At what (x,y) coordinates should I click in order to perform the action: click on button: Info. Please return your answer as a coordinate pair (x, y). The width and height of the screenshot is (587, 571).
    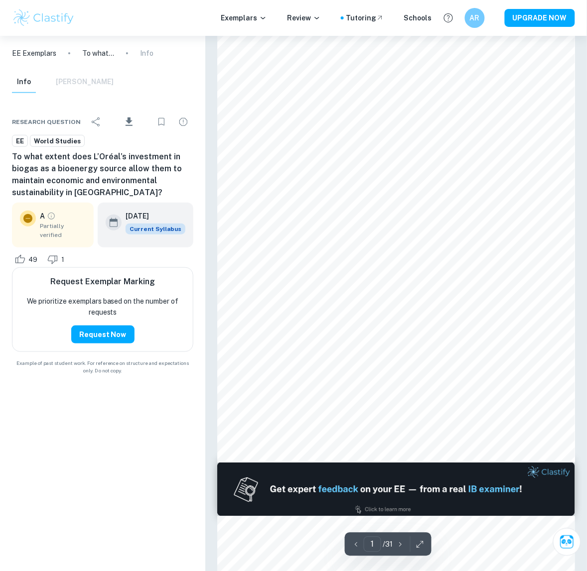
    Looking at the image, I should click on (24, 82).